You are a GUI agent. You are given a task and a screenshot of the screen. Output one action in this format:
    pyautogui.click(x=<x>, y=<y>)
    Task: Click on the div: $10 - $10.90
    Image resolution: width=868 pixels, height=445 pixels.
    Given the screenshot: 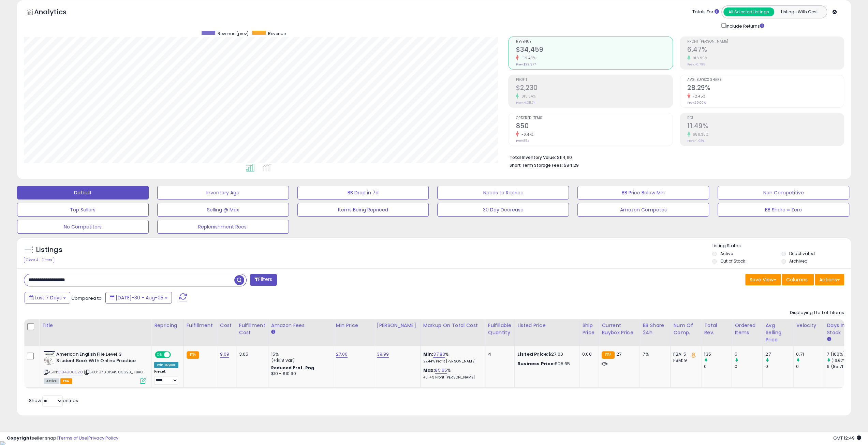 What is the action you would take?
    pyautogui.click(x=299, y=374)
    